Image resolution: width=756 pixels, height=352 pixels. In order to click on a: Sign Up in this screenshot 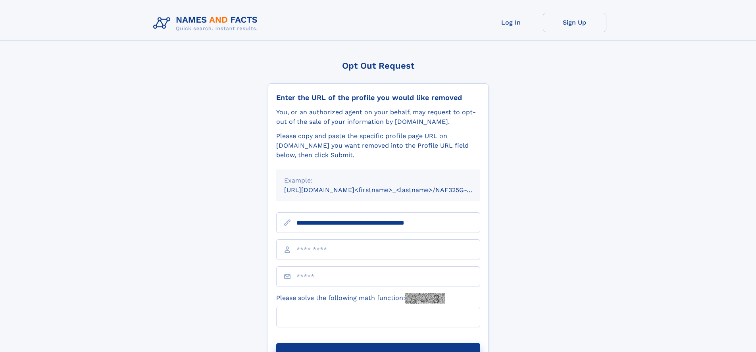, I will do `click(575, 22)`.